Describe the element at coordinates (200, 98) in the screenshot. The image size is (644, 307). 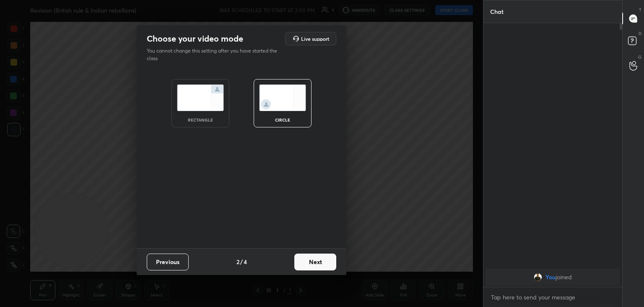
I see `img: normalScreenIcon.ae25ed63.svg` at that location.